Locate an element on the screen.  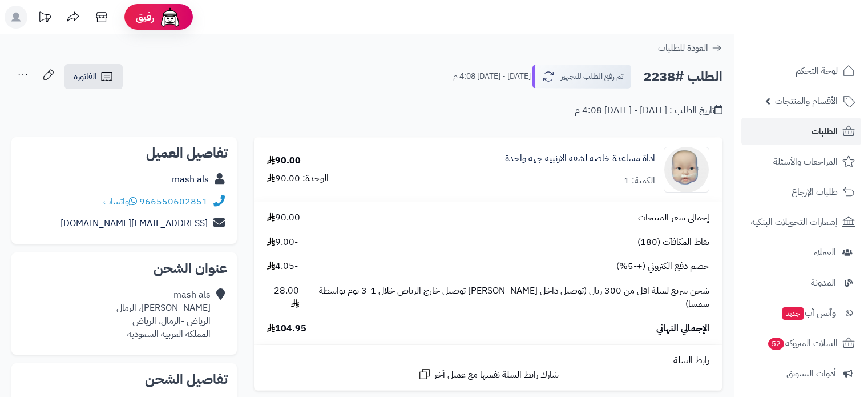
span: أدوات التسويق is located at coordinates (811, 373).